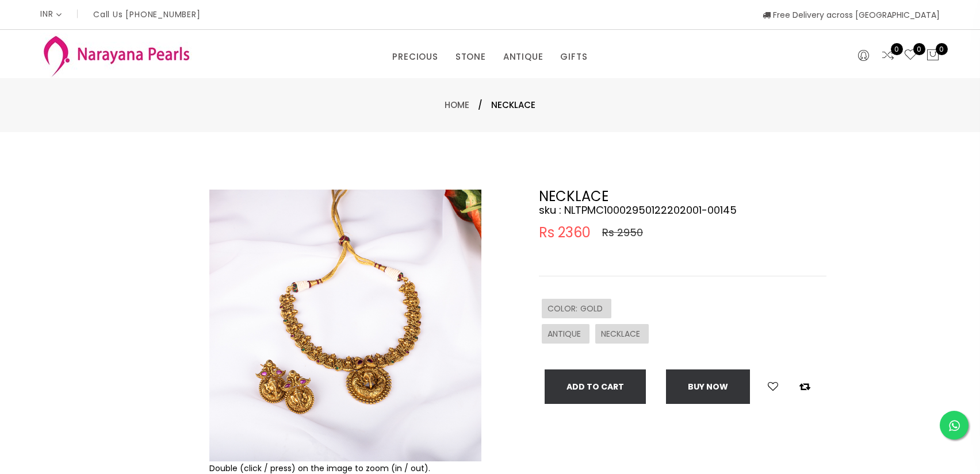 The width and height of the screenshot is (980, 474). Describe the element at coordinates (708, 387) in the screenshot. I see `button: Buy now` at that location.